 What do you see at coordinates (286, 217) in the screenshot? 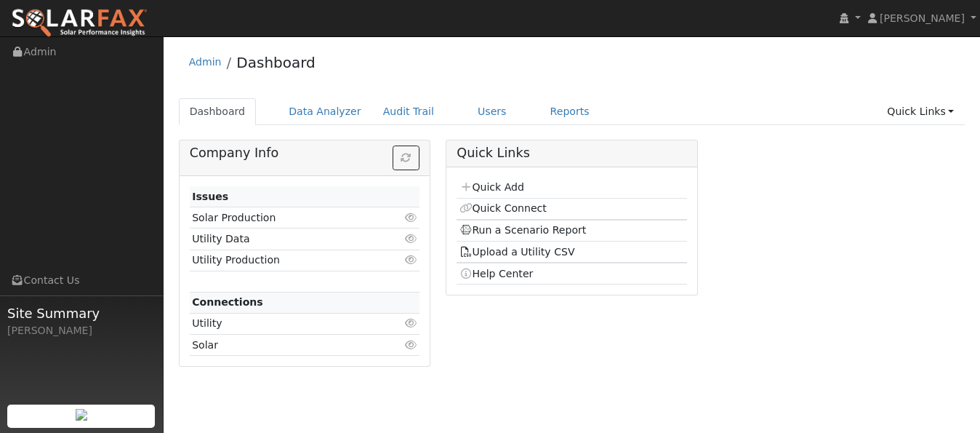
I see `td: Solar Production` at bounding box center [286, 217].